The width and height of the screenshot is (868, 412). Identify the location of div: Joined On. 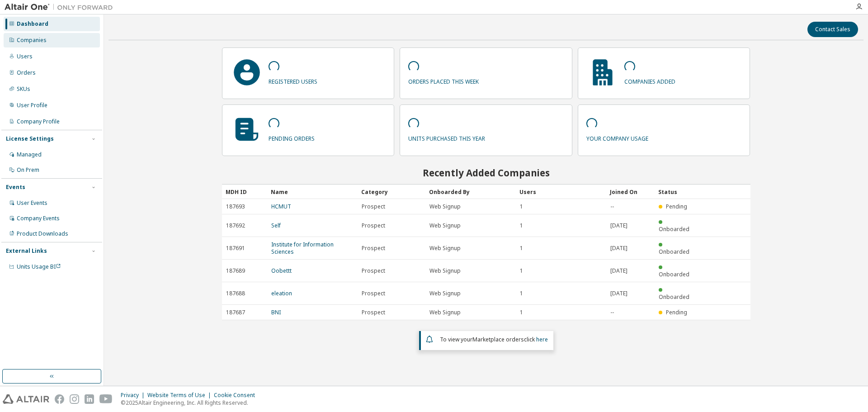
(630, 191).